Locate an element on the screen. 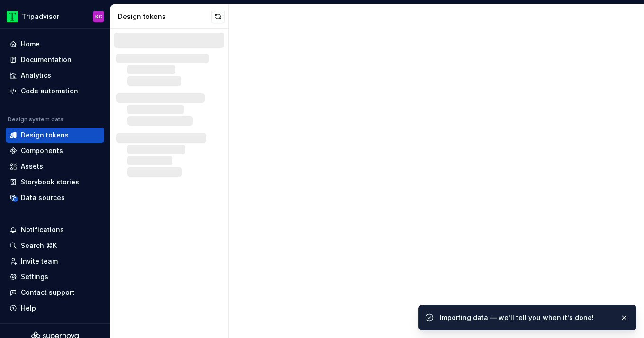  button: TripadvisorKC is located at coordinates (55, 16).